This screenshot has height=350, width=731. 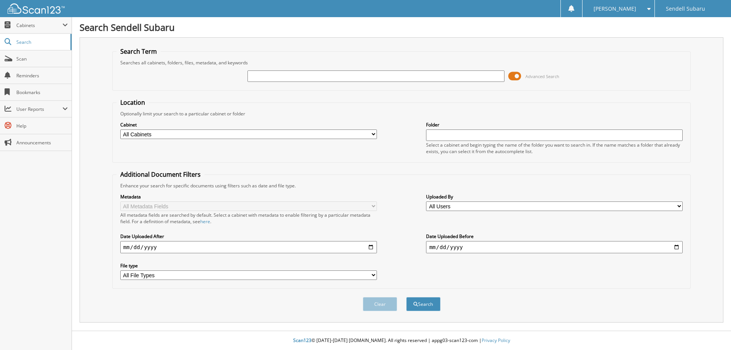 I want to click on h1: Search Sendell Subaru, so click(x=401, y=27).